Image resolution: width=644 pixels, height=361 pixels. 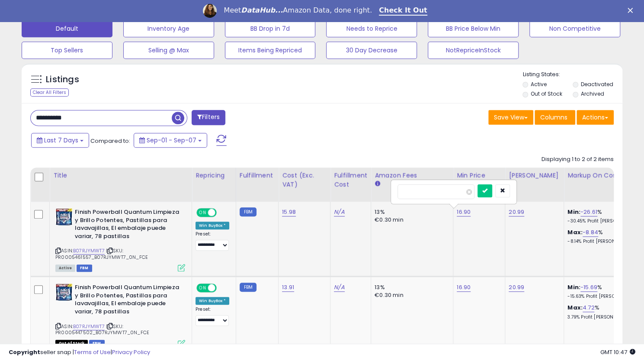 I want to click on div: Markup on Cost, so click(x=605, y=175).